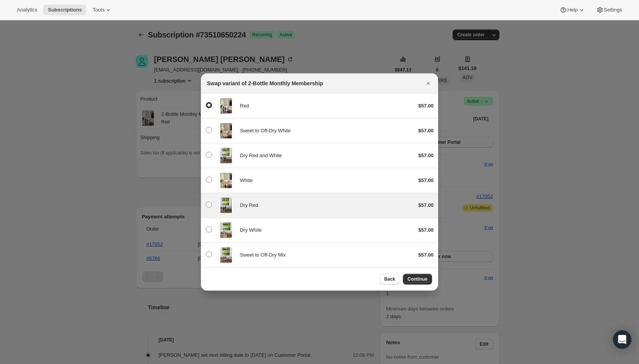  Describe the element at coordinates (251, 230) in the screenshot. I see `span: Dry White` at that location.